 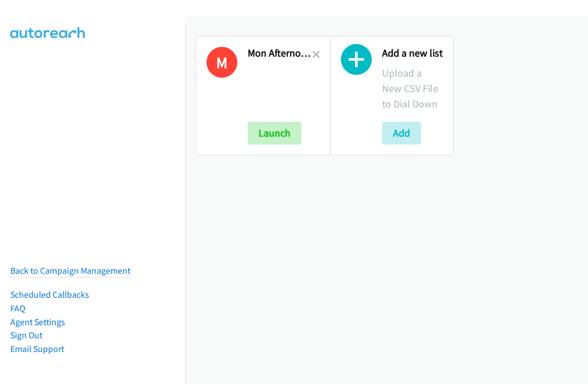 I want to click on a: Email Support, so click(x=37, y=348).